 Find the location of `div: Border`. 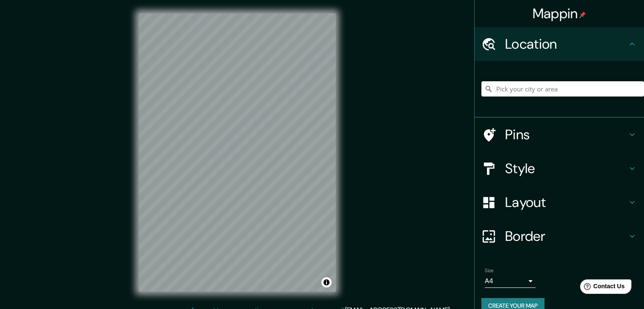

div: Border is located at coordinates (559, 236).